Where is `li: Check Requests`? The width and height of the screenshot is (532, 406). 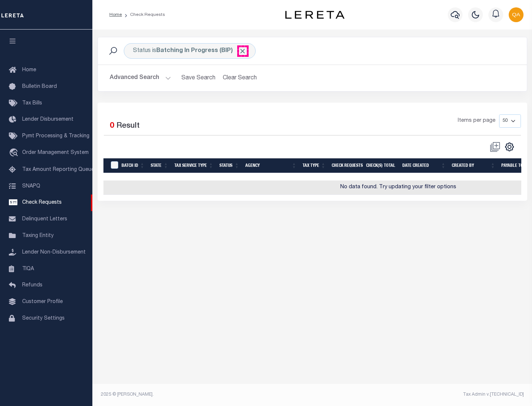
li: Check Requests is located at coordinates (144, 15).